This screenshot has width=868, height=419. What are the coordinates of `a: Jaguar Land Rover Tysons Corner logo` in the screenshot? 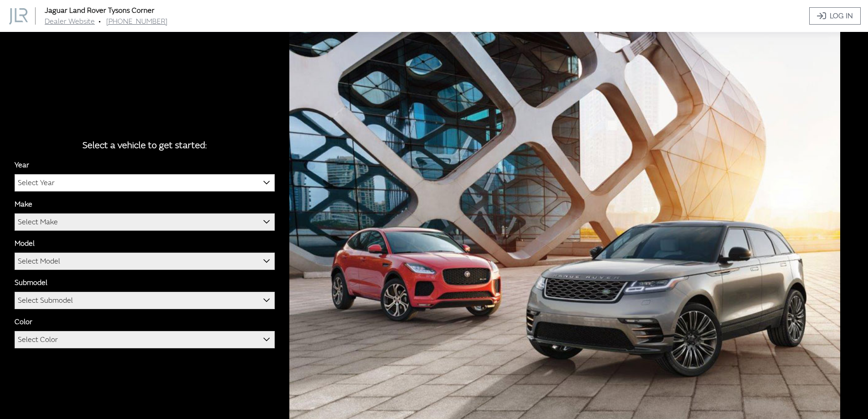 It's located at (26, 16).